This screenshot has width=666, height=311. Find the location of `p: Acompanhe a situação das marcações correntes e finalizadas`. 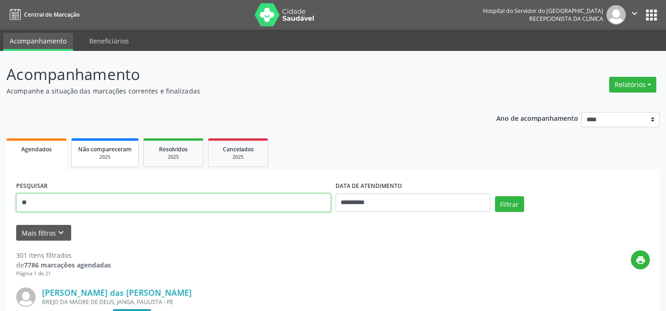

p: Acompanhe a situação das marcações correntes e finalizadas is located at coordinates (235, 91).